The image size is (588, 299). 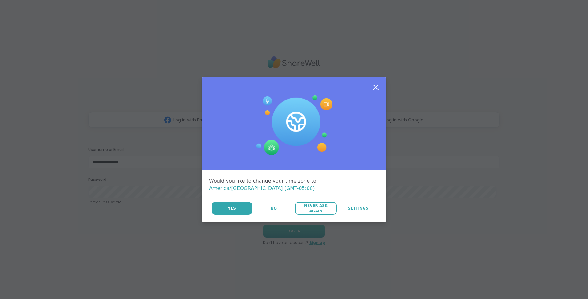 What do you see at coordinates (232, 208) in the screenshot?
I see `span: Yes` at bounding box center [232, 208].